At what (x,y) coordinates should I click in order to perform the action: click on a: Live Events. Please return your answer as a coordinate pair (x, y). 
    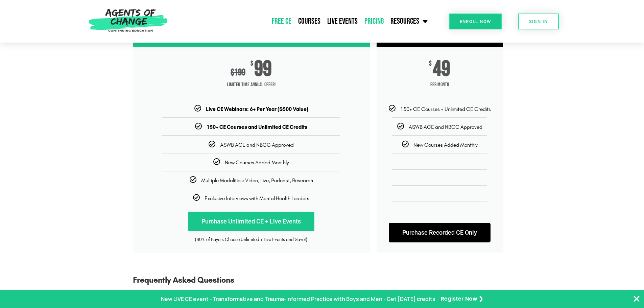
    Looking at the image, I should click on (342, 21).